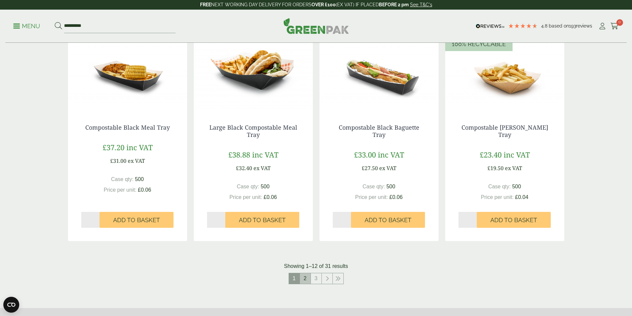 The height and width of the screenshot is (316, 632). What do you see at coordinates (522, 197) in the screenshot?
I see `span: £0.04` at bounding box center [522, 197].